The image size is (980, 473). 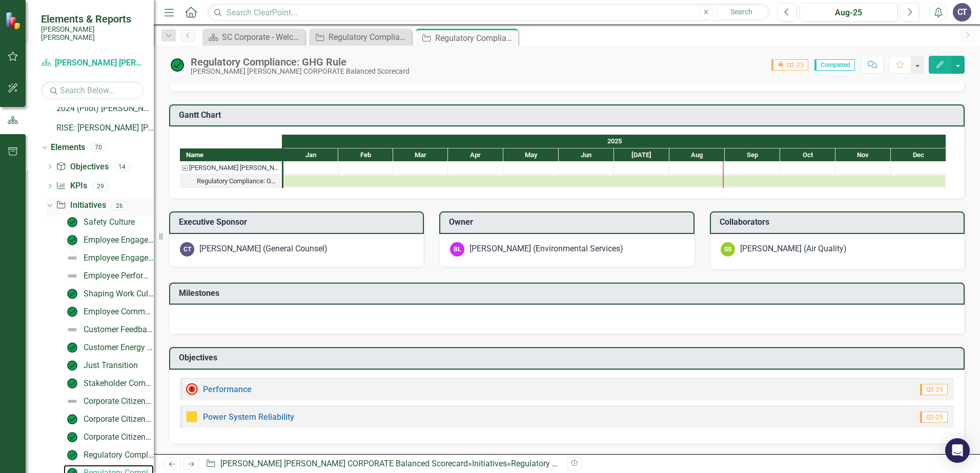 I want to click on div: 70, so click(x=99, y=147).